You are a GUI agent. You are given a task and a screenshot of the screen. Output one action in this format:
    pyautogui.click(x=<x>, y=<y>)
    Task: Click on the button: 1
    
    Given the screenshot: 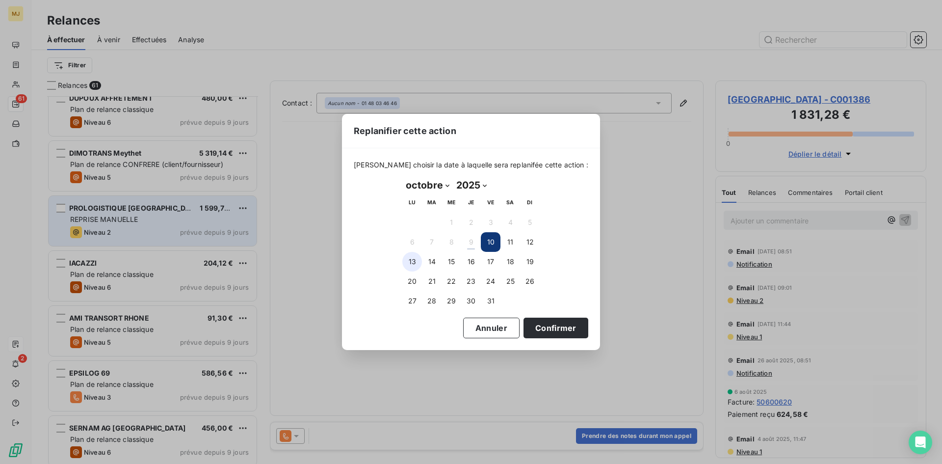 What is the action you would take?
    pyautogui.click(x=451, y=222)
    